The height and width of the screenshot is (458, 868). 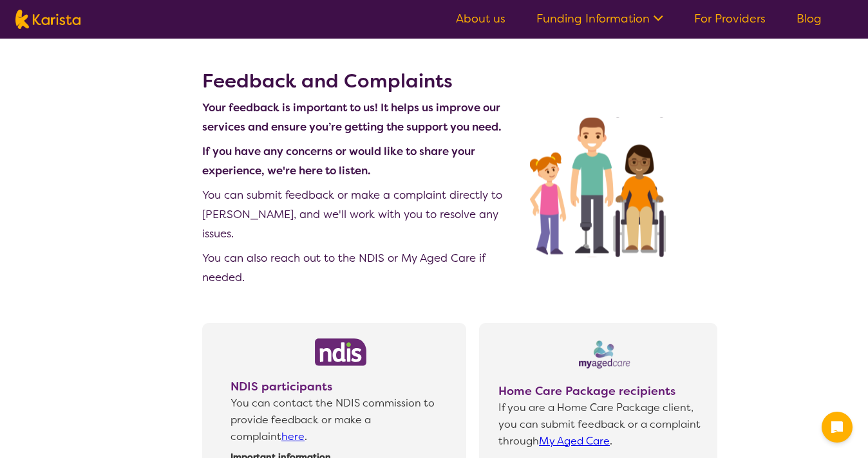 What do you see at coordinates (599, 19) in the screenshot?
I see `a: Funding Information` at bounding box center [599, 19].